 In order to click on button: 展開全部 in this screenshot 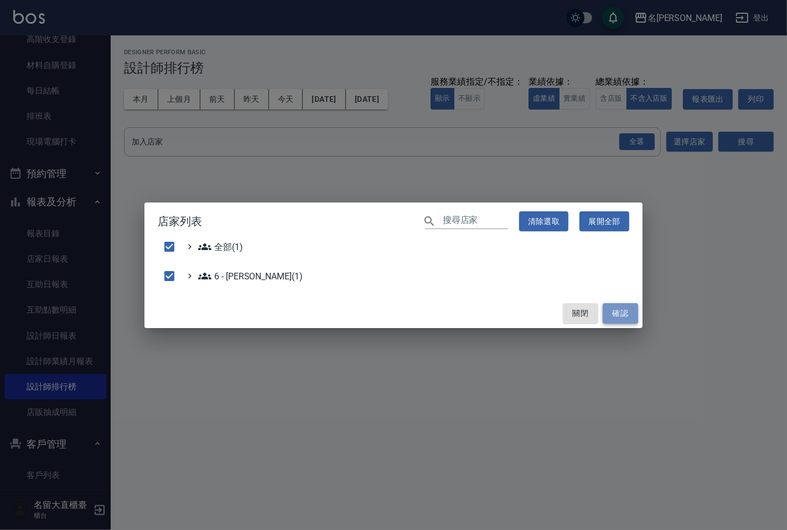, I will do `click(605, 221)`.